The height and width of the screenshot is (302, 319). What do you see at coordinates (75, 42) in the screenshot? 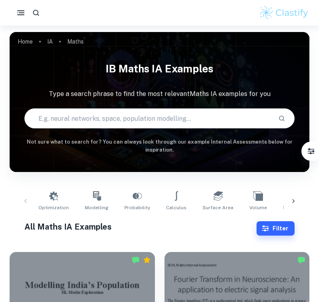
I see `p: Maths` at bounding box center [75, 42].